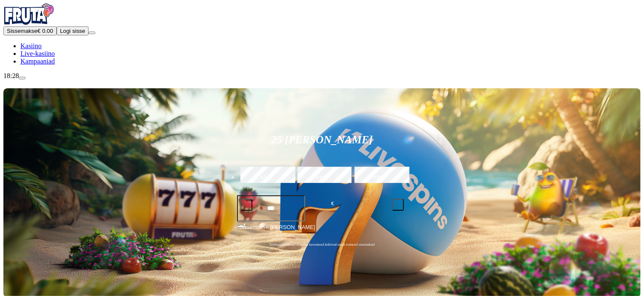 The height and width of the screenshot is (296, 644). What do you see at coordinates (398, 205) in the screenshot?
I see `button: plus icon` at bounding box center [398, 205].